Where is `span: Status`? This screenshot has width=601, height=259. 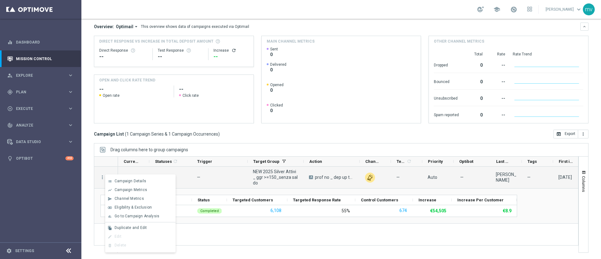
span: Status is located at coordinates (203, 200).